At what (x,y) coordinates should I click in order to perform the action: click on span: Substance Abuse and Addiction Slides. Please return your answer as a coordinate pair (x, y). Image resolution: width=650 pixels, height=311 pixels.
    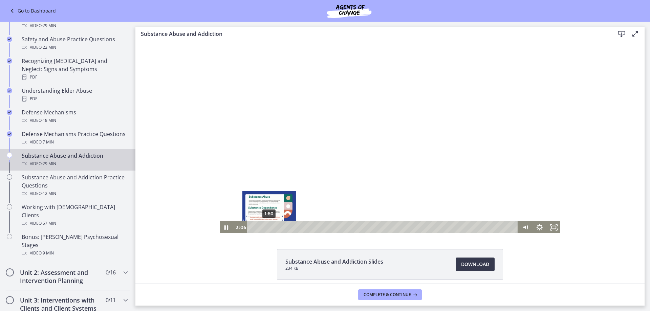
    Looking at the image, I should click on (334, 262).